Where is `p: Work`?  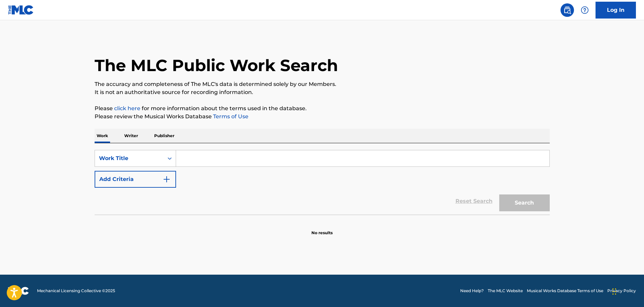
p: Work is located at coordinates (102, 136).